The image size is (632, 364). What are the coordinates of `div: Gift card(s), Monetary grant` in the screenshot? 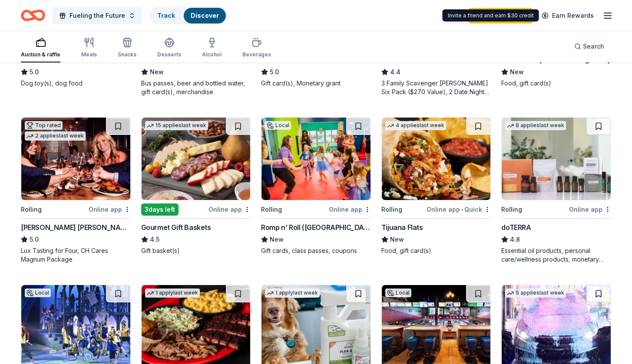 It's located at (316, 83).